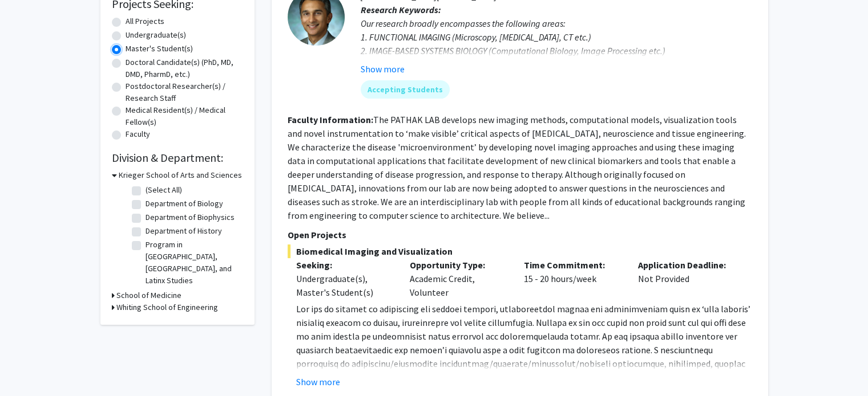 The image size is (868, 396). What do you see at coordinates (345, 265) in the screenshot?
I see `p: Seeking:` at bounding box center [345, 265].